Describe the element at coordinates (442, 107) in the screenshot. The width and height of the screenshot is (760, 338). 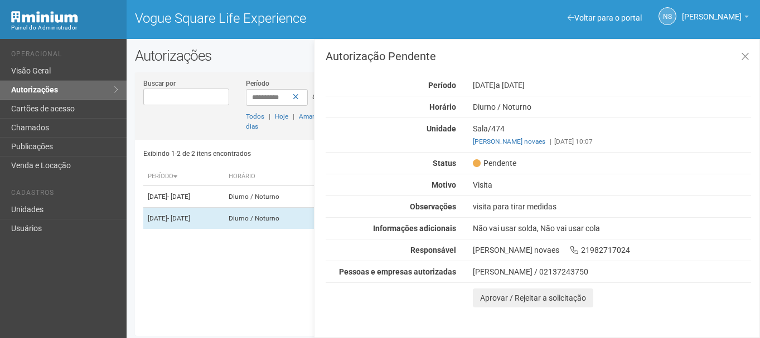
I see `strong: Horário` at that location.